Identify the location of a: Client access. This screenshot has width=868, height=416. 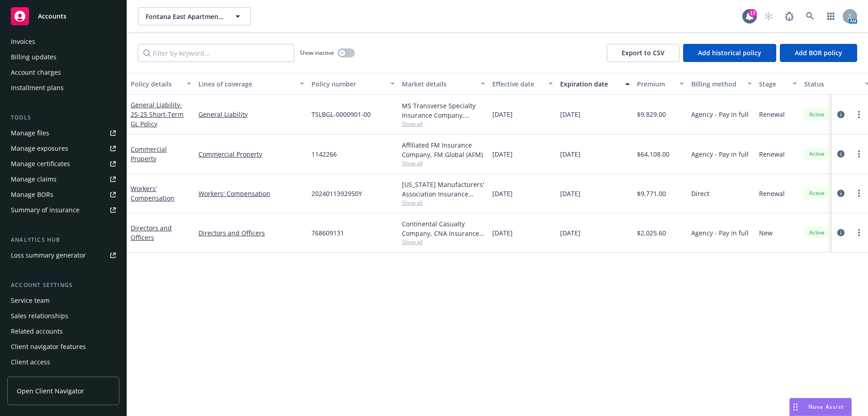
(64, 362).